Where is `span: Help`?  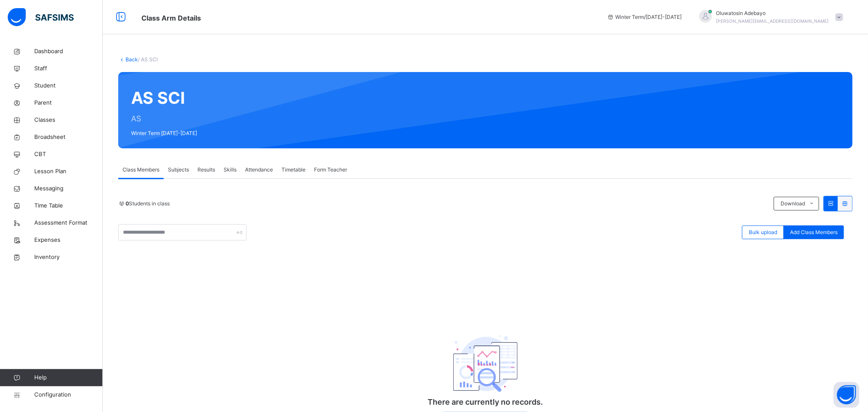
span: Help is located at coordinates (68, 378).